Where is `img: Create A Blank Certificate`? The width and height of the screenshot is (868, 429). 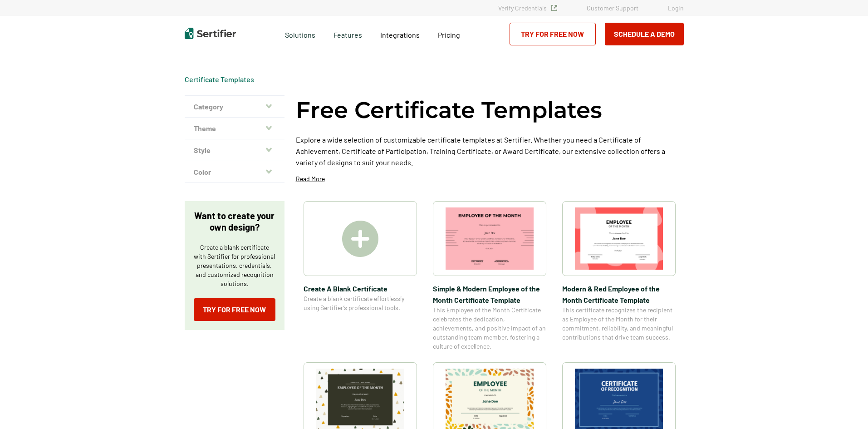
img: Create A Blank Certificate is located at coordinates (360, 239).